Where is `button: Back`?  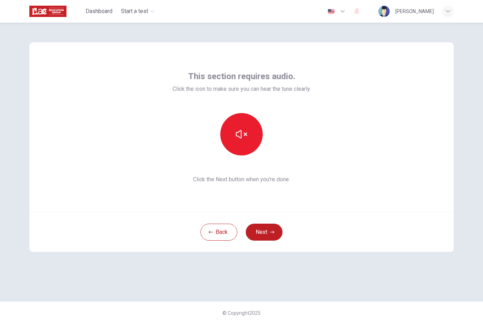 button: Back is located at coordinates (219, 232).